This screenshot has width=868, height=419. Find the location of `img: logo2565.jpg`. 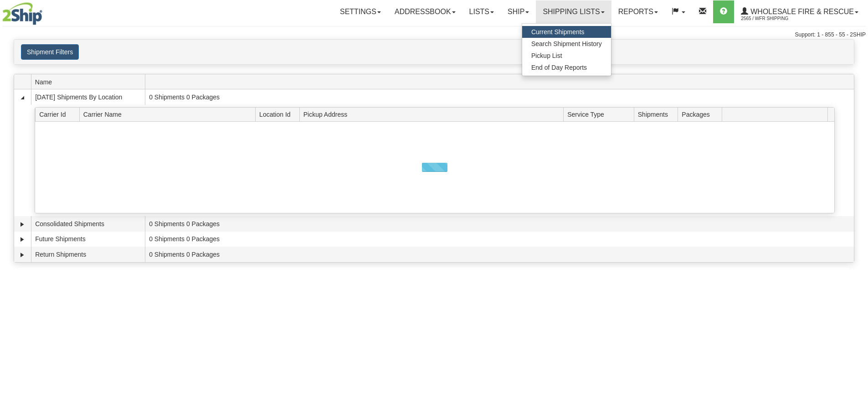

img: logo2565.jpg is located at coordinates (23, 14).